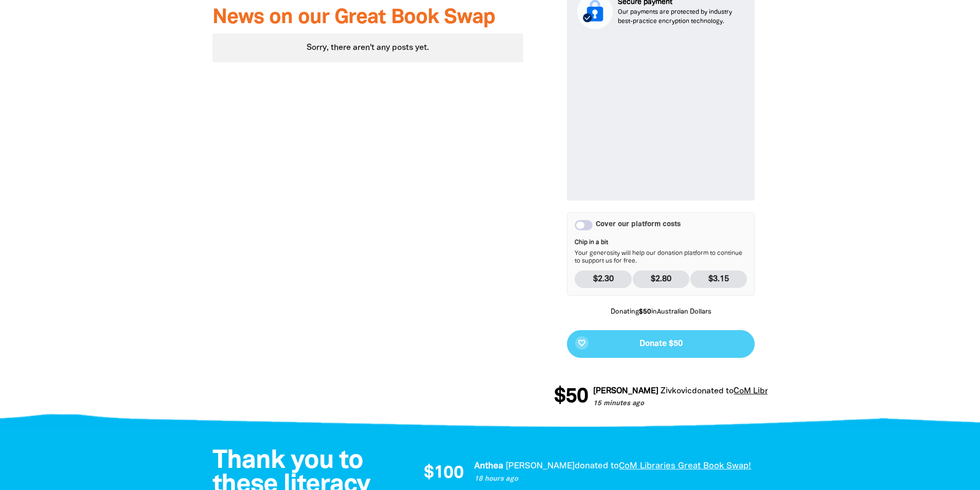 This screenshot has height=490, width=980. I want to click on p: 18 hours ago, so click(615, 479).